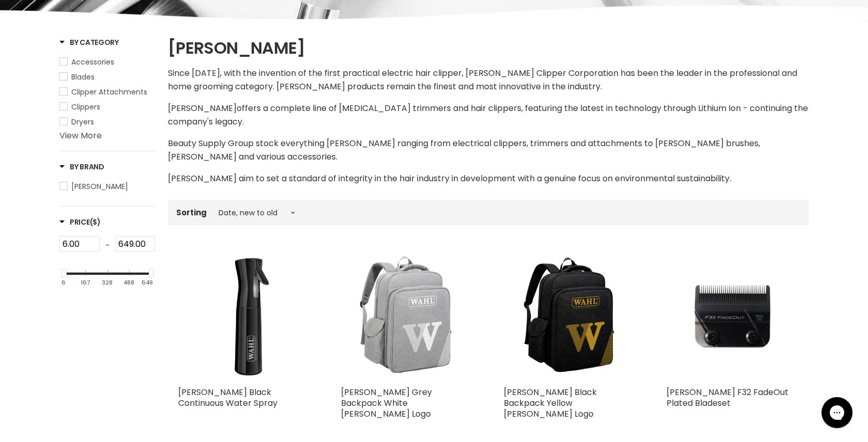 This screenshot has height=442, width=868. I want to click on h3: By Brand, so click(82, 167).